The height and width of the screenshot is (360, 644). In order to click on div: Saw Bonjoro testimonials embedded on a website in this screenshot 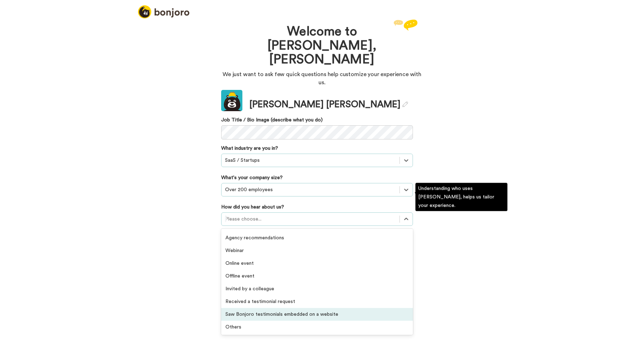, I will do `click(317, 314)`.